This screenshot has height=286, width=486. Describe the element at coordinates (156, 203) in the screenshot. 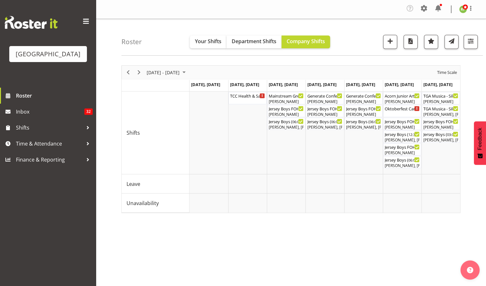

I see `td: Unavailability resource` at that location.